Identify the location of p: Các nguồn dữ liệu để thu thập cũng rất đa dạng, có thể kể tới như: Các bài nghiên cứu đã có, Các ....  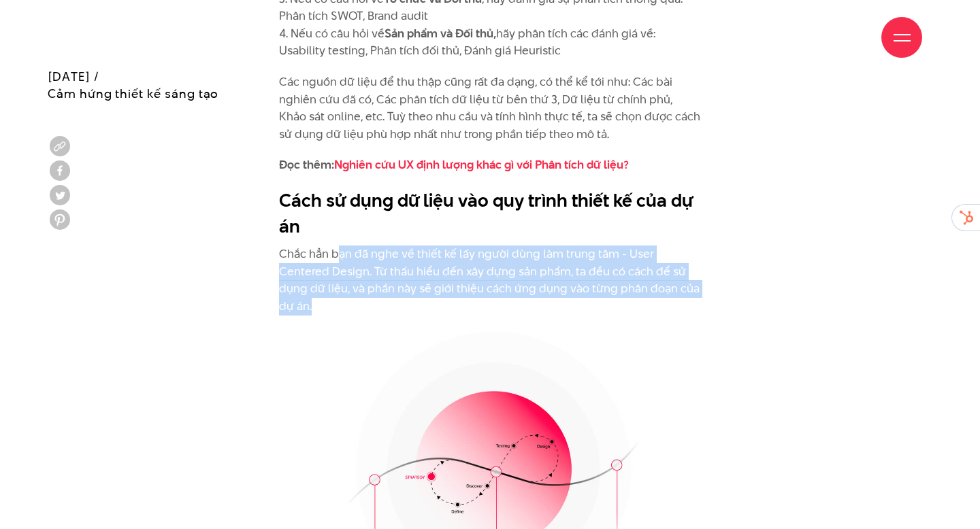
(490, 108).